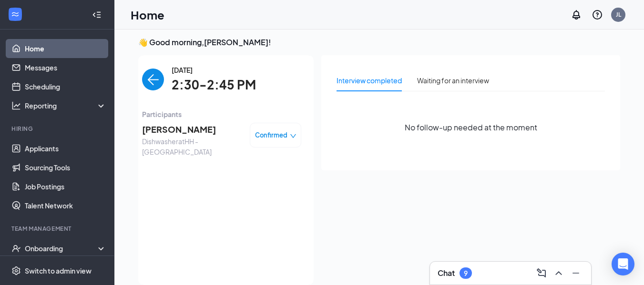  What do you see at coordinates (559, 273) in the screenshot?
I see `button: ChevronUp` at bounding box center [559, 273].